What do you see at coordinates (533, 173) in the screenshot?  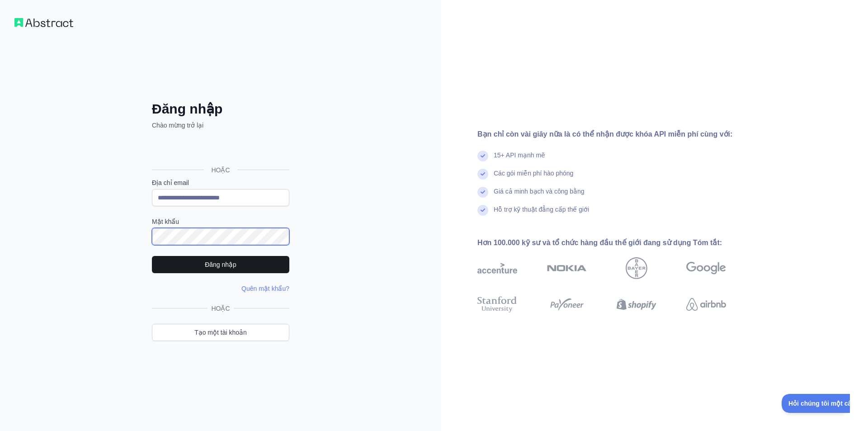 I see `font: Các gói miễn phí hào phóng` at bounding box center [533, 173].